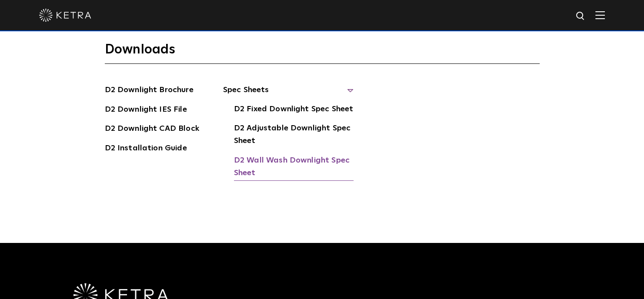 The height and width of the screenshot is (299, 644). Describe the element at coordinates (581, 16) in the screenshot. I see `img: search icon` at that location.